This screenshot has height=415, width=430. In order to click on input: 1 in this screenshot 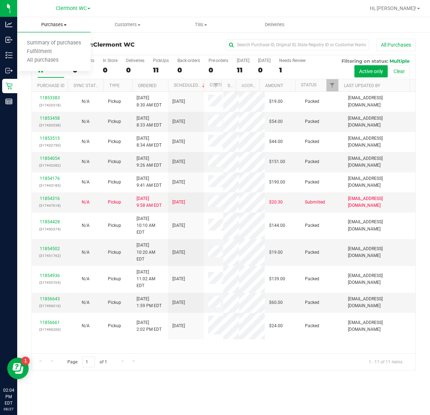, I will do `click(88, 362)`.